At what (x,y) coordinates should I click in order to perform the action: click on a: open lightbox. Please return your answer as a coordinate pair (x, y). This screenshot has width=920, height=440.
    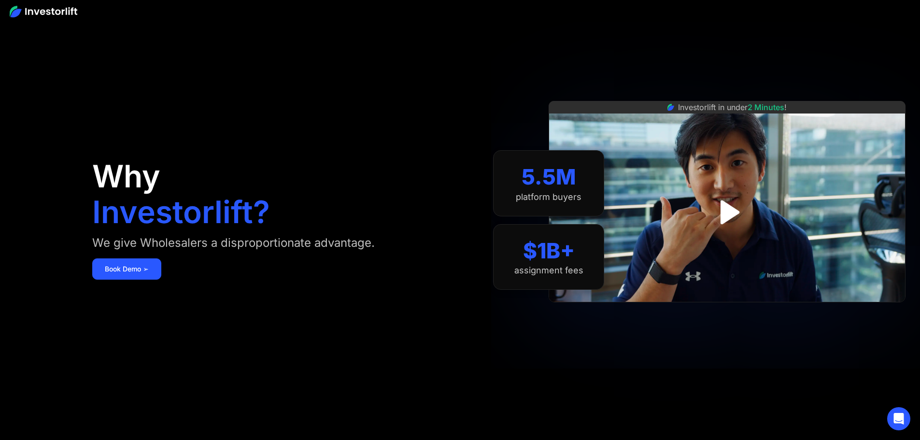
    Looking at the image, I should click on (727, 212).